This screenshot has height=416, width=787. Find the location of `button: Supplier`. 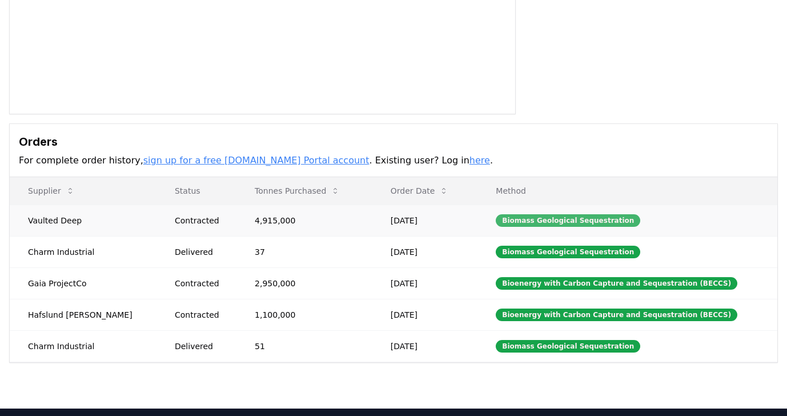

button: Supplier is located at coordinates (51, 191).